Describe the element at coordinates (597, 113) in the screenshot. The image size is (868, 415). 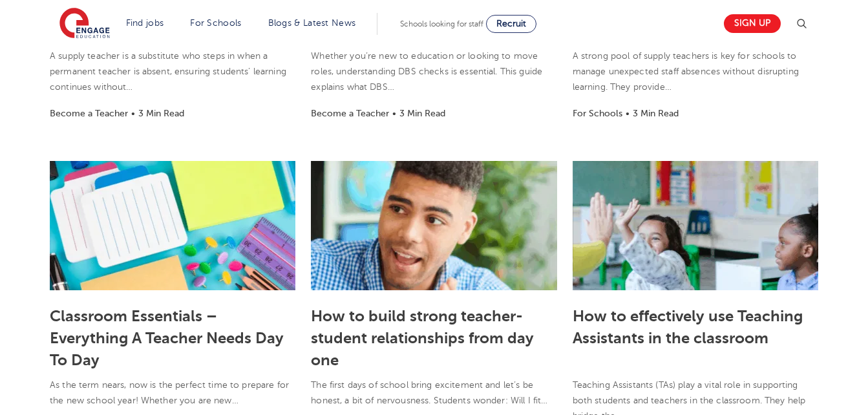
I see `li: For Schools` at that location.